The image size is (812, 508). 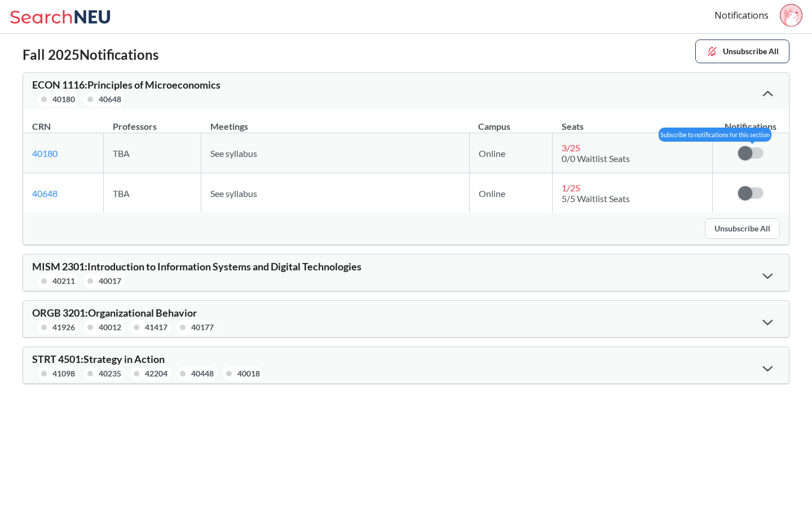 What do you see at coordinates (202, 373) in the screenshot?
I see `div: 40448` at bounding box center [202, 373].